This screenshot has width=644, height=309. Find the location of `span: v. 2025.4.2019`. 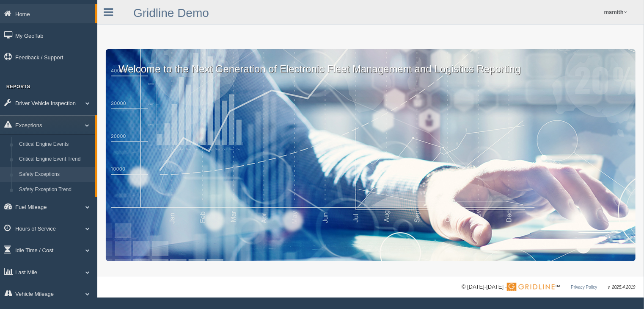

span: v. 2025.4.2019 is located at coordinates (622, 287).